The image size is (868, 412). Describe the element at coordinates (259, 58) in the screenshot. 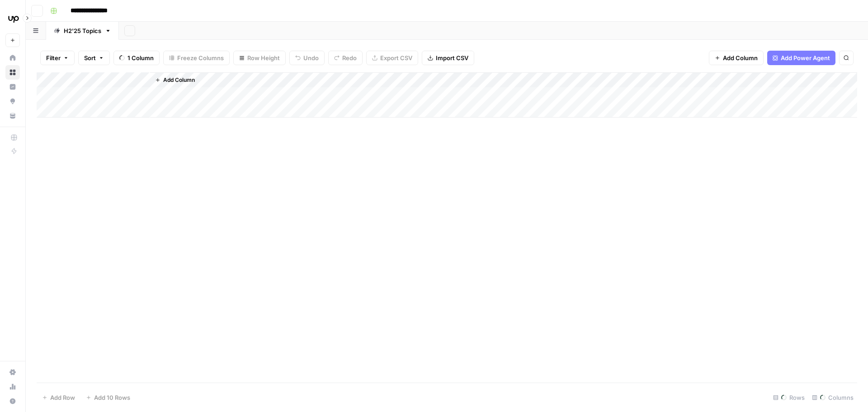

I see `button: Row Height` at that location.